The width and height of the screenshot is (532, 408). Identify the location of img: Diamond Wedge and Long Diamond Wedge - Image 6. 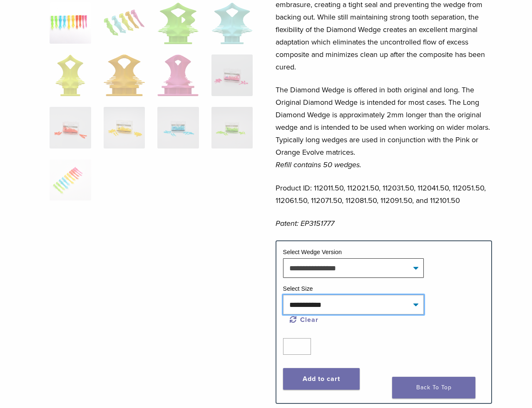
(125, 75).